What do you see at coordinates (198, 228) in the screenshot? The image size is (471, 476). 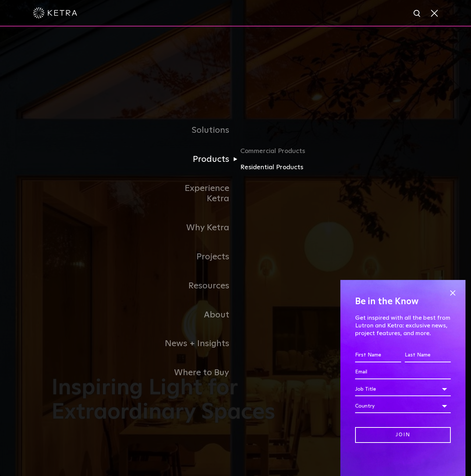 I see `a: Why Ketra` at bounding box center [198, 228].